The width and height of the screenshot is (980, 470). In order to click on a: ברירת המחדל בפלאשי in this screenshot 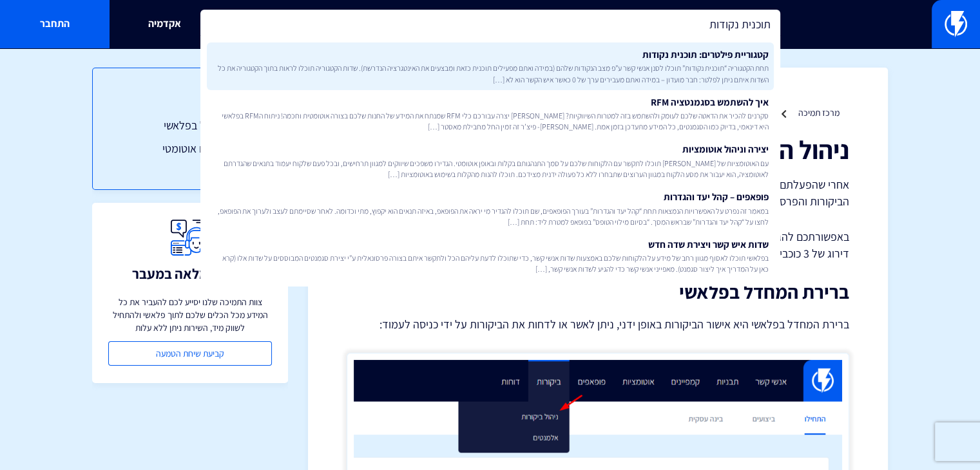, I will do `click(190, 126)`.